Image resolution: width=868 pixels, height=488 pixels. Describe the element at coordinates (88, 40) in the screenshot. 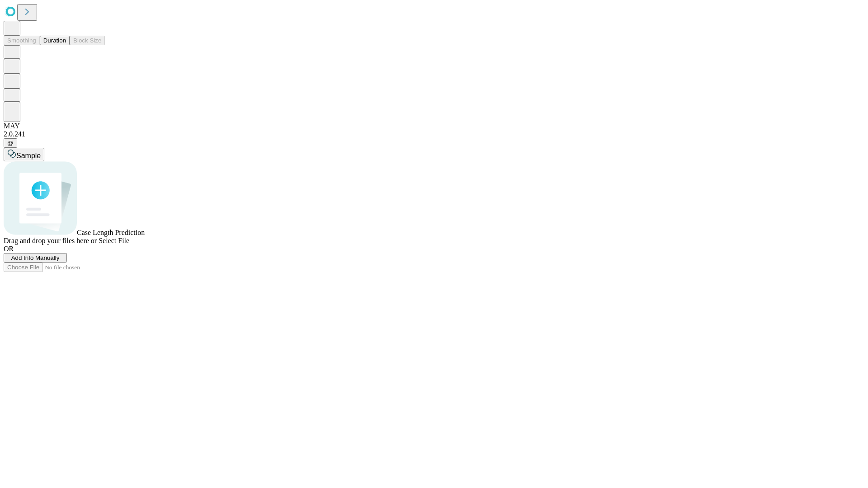

I see `button: Block Size` at that location.